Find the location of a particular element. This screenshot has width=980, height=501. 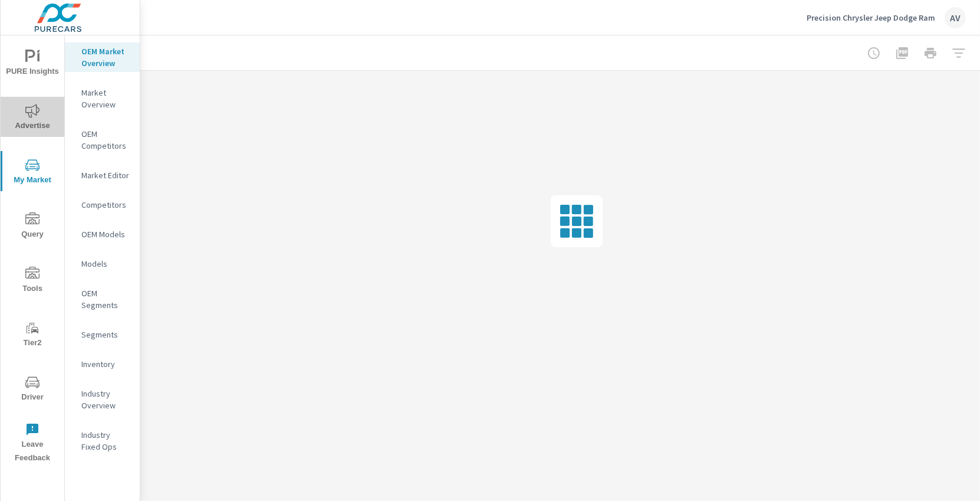

div: Industry Overview is located at coordinates (102, 399).